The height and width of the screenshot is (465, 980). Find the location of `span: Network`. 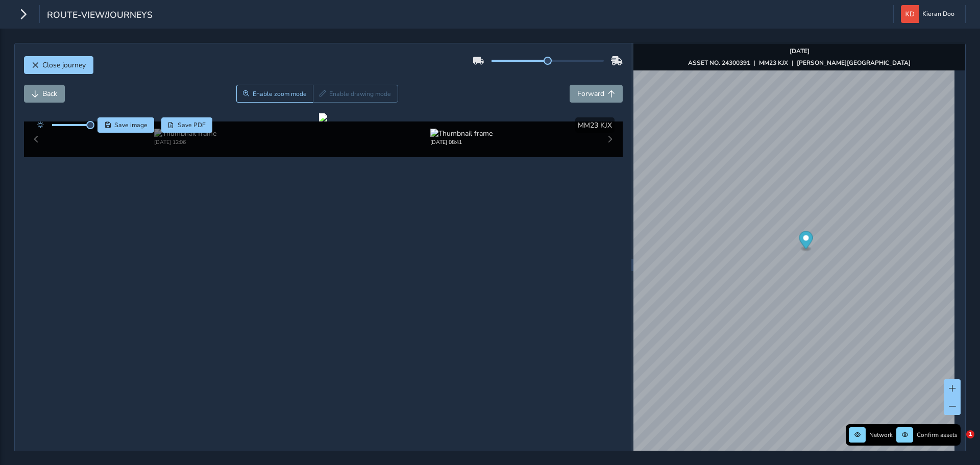

span: Network is located at coordinates (881, 434).